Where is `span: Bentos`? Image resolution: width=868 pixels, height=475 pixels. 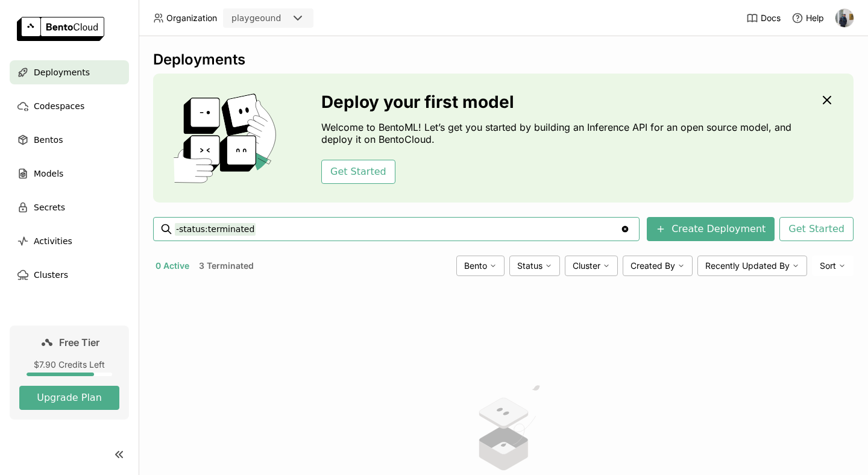
span: Bentos is located at coordinates (48, 140).